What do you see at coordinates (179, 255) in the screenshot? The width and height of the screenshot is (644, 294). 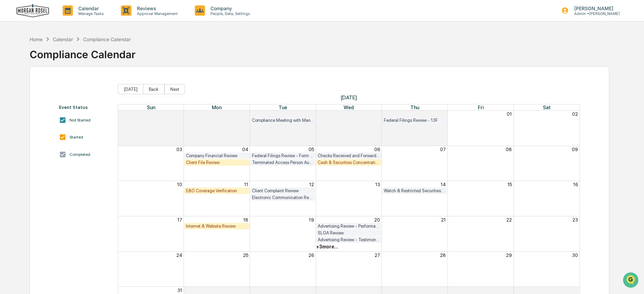 I see `button: 24` at bounding box center [179, 255].